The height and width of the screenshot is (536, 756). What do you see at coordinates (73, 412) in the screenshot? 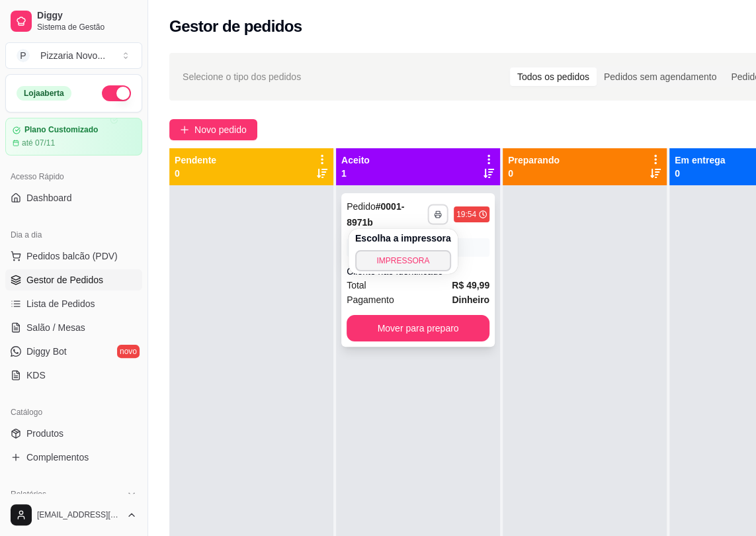
I see `div: Catálogo` at bounding box center [73, 412].